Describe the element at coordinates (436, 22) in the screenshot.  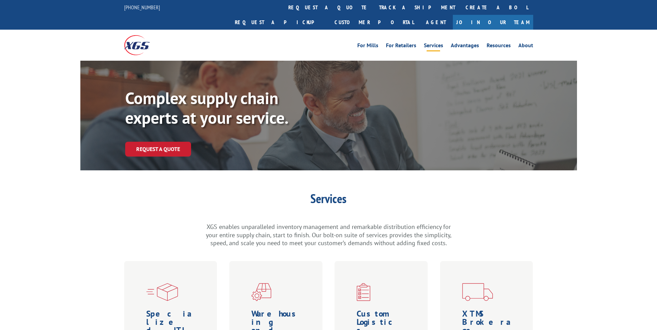
I see `a: Agent` at that location.